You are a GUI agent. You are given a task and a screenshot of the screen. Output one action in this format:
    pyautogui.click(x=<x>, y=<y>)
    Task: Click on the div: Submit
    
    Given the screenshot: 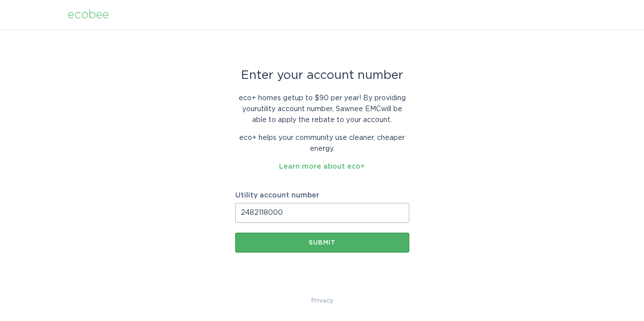 What is the action you would take?
    pyautogui.click(x=322, y=243)
    